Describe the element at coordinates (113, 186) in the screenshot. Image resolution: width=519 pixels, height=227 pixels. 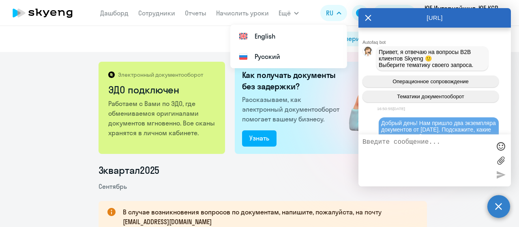
I see `span: Сентябрь` at that location.